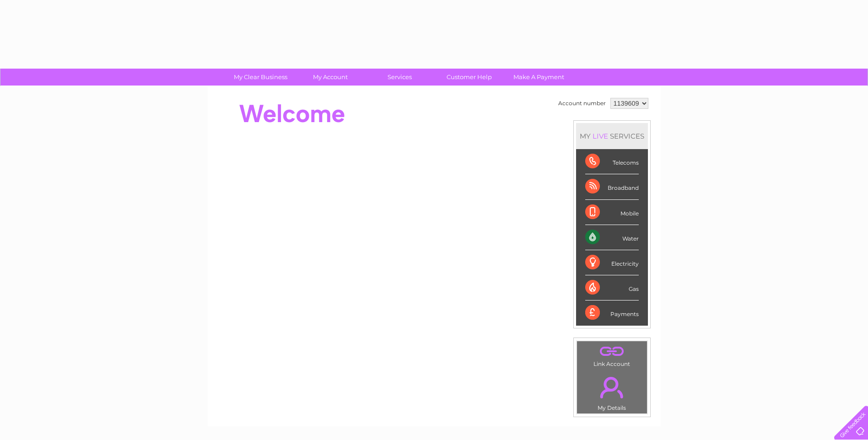 Image resolution: width=868 pixels, height=440 pixels. Describe the element at coordinates (612, 391) in the screenshot. I see `td: My Details` at that location.